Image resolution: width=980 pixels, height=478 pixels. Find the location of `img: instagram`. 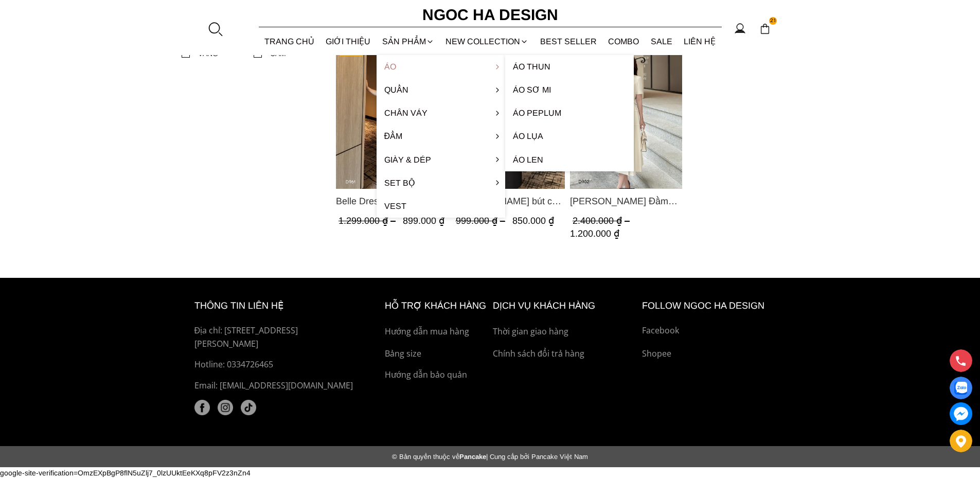

img: instagram is located at coordinates (225, 407).